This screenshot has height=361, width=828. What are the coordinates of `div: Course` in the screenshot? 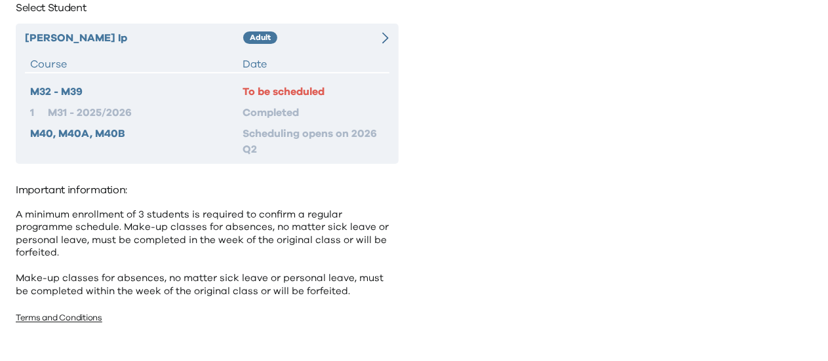 It's located at (136, 64).